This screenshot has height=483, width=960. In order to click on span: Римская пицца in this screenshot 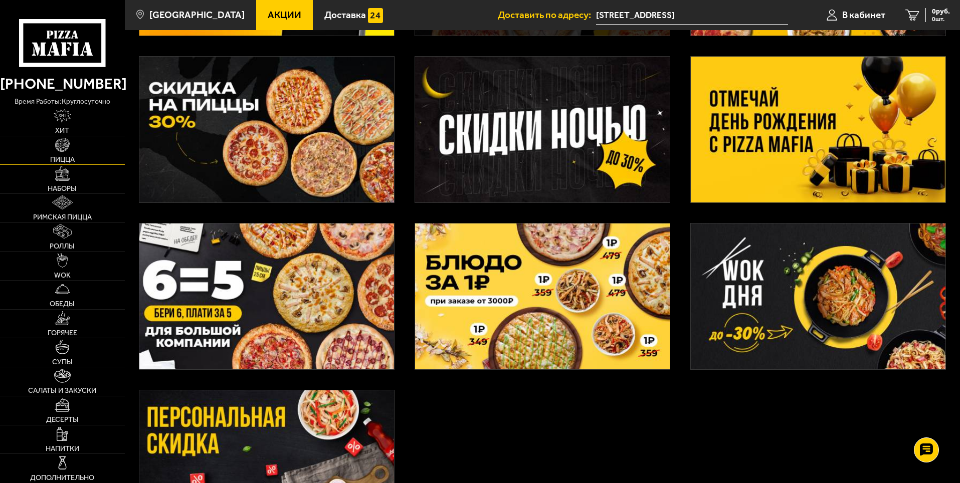, I will do `click(62, 217)`.